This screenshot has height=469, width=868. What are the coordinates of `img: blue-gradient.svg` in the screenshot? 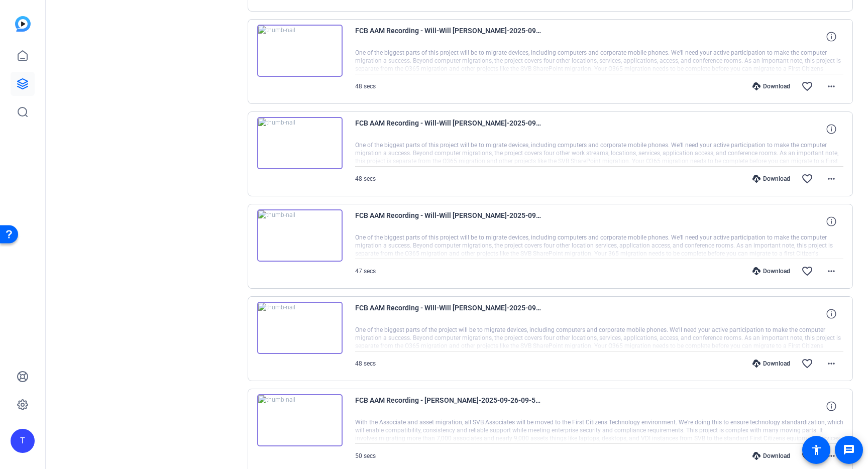 It's located at (23, 23).